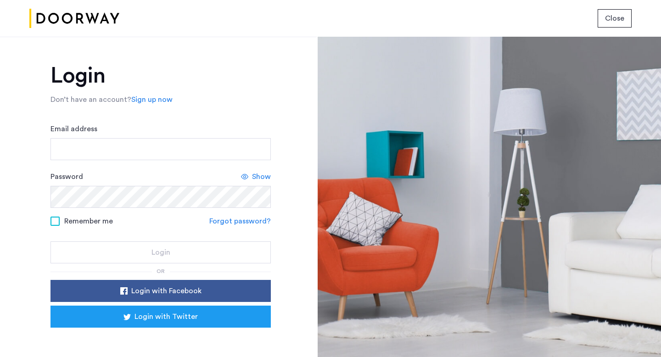 The height and width of the screenshot is (357, 661). Describe the element at coordinates (152, 100) in the screenshot. I see `a: Sign up now` at that location.